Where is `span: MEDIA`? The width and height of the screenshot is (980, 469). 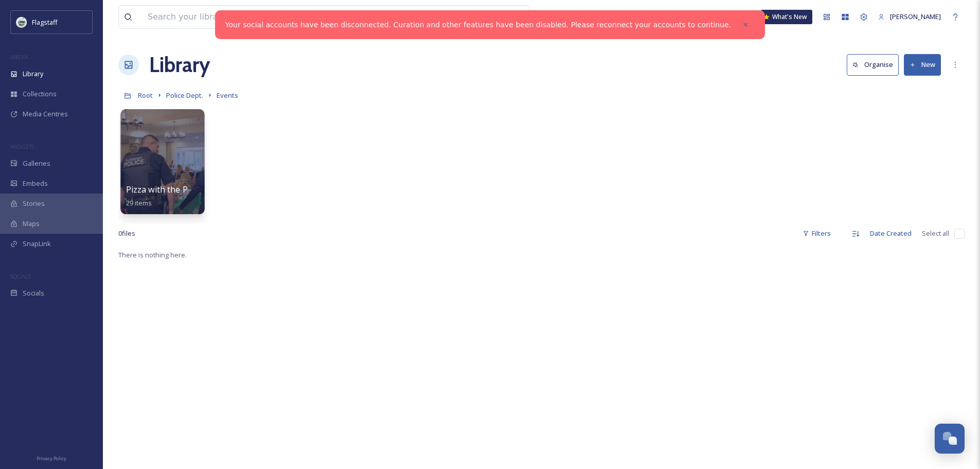 span: MEDIA is located at coordinates (19, 56).